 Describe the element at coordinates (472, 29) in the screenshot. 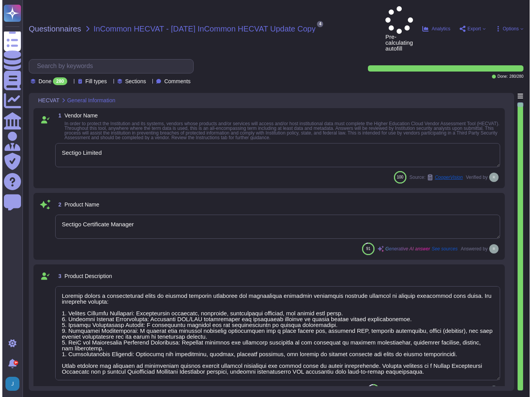

I see `span: Export` at that location.